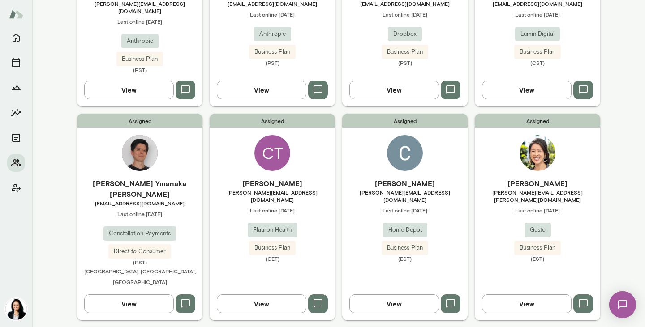  I want to click on button: Growth Plan, so click(16, 88).